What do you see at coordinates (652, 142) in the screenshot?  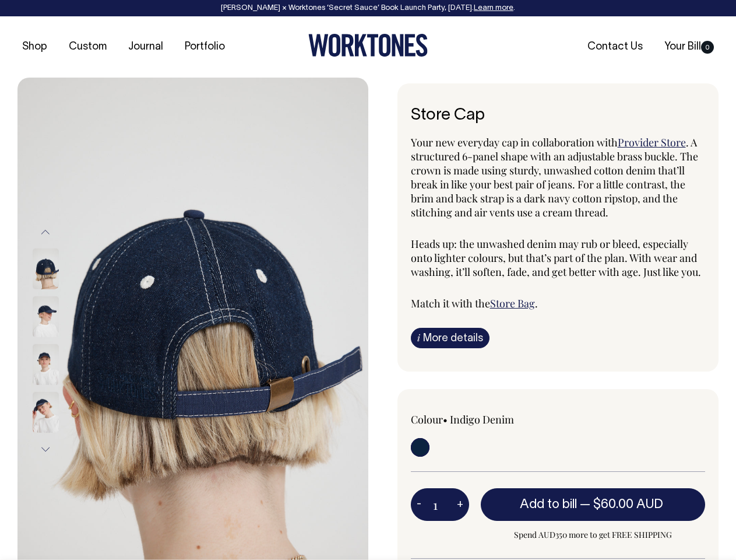 I see `span: Provider Store` at bounding box center [652, 142].